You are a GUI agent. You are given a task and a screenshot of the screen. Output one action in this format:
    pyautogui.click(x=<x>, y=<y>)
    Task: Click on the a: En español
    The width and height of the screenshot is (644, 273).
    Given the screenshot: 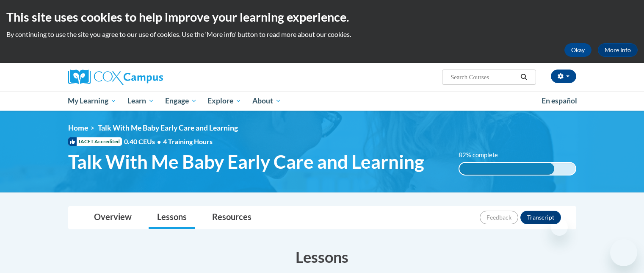 What is the action you would take?
    pyautogui.click(x=560, y=101)
    